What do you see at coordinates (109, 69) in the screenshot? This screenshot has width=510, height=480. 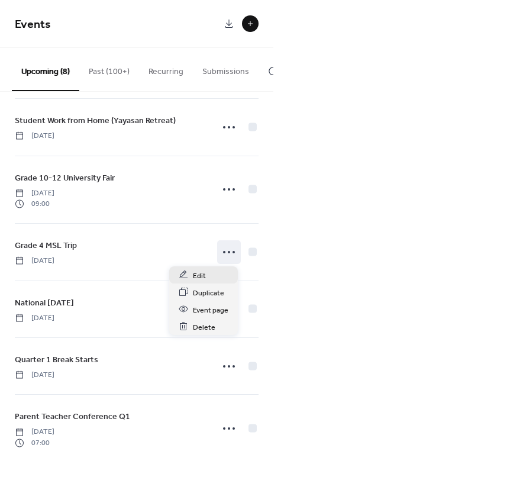 I see `button: Past (100+)` at bounding box center [109, 69].